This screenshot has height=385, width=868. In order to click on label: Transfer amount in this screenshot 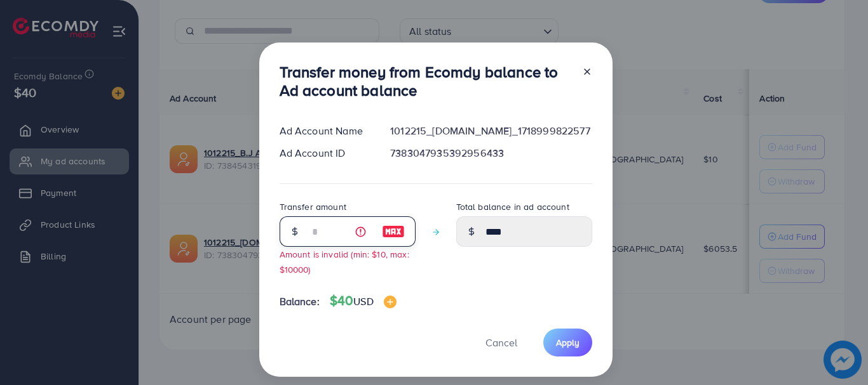, I will do `click(312, 207)`.